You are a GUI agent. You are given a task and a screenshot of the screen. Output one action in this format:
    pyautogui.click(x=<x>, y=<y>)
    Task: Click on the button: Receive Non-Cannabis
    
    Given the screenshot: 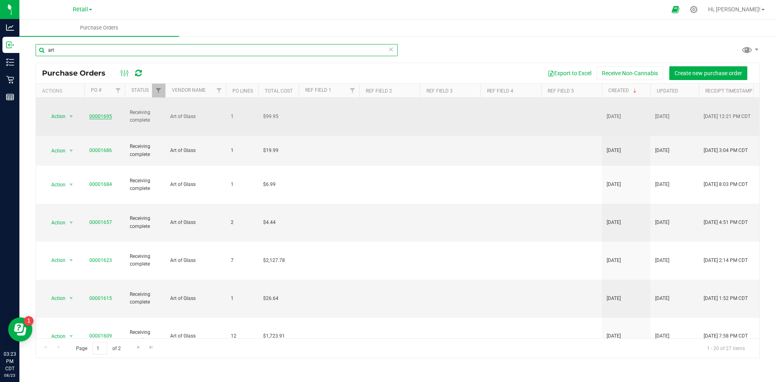 What is the action you would take?
    pyautogui.click(x=630, y=73)
    